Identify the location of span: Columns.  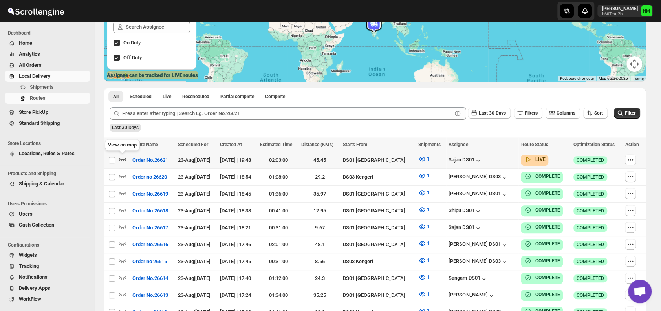
(566, 113).